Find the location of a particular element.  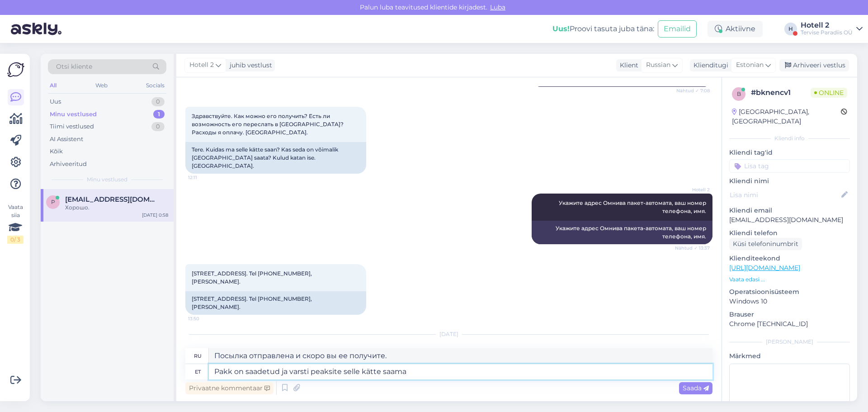

input: Lisa nimi is located at coordinates (784, 195).